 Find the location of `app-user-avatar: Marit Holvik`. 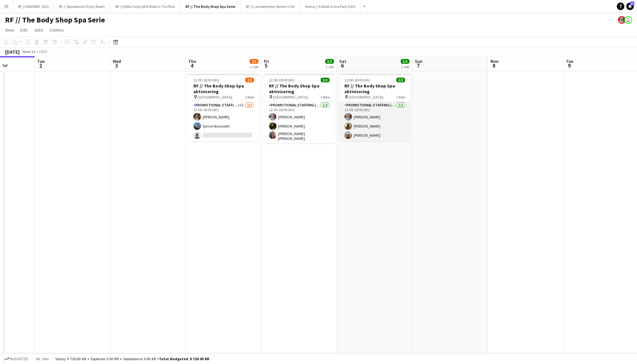

app-user-avatar: Marit Holvik is located at coordinates (628, 20).